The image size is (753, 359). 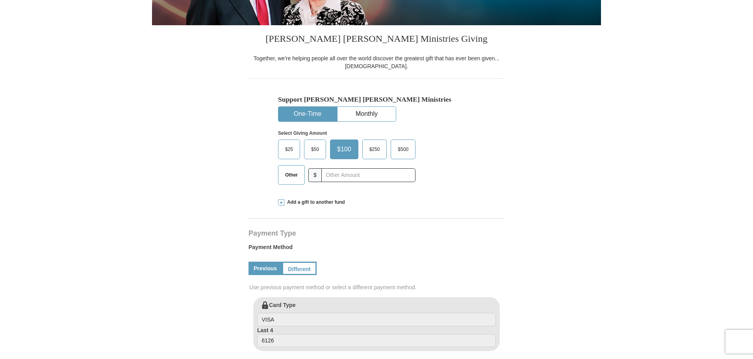 What do you see at coordinates (376, 62) in the screenshot?
I see `div: Together, we're helping people all over the world discover the greatest gift that has ever been g...` at bounding box center [376, 62].